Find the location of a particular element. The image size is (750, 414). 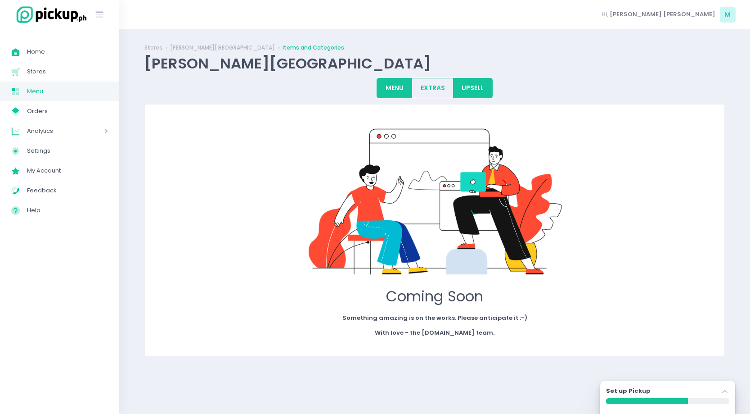

img: coming soon is located at coordinates (435, 201).